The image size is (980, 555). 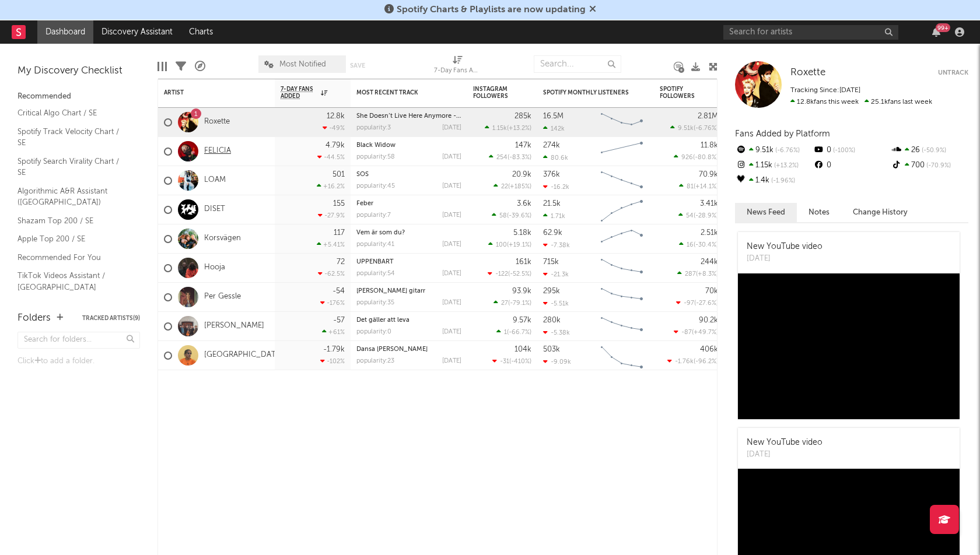 What do you see at coordinates (331, 244) in the screenshot?
I see `div: +5.41 %` at bounding box center [331, 244].